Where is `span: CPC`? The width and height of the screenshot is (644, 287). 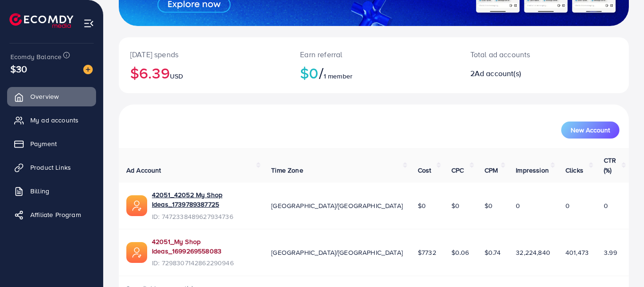 span: CPC is located at coordinates (458, 170).